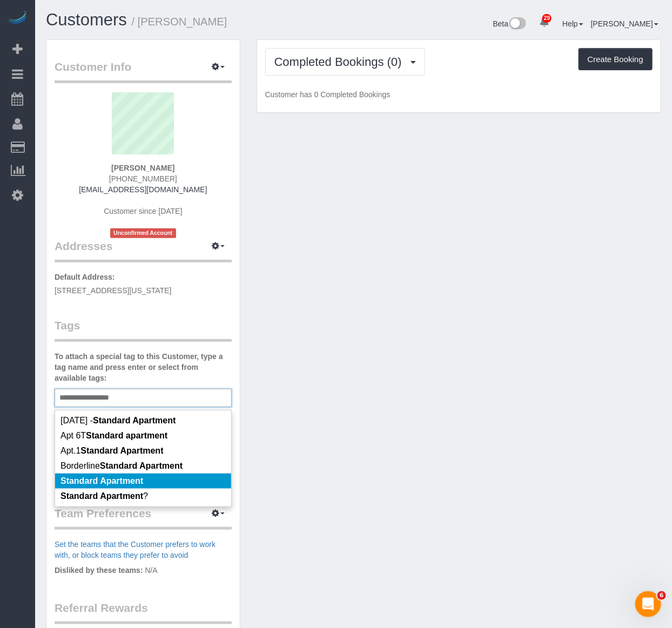 The image size is (672, 628). I want to click on a: 29, so click(544, 23).